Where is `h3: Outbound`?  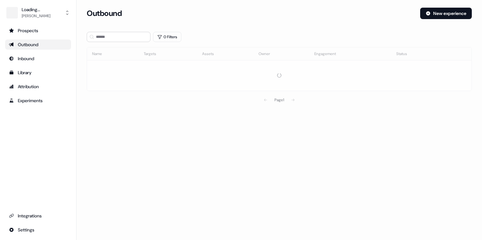
h3: Outbound is located at coordinates (104, 13).